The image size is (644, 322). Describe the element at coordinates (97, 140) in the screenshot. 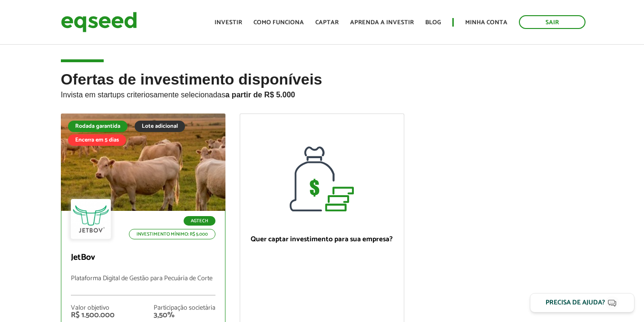

I see `div: Encerra em 5 dias` at that location.